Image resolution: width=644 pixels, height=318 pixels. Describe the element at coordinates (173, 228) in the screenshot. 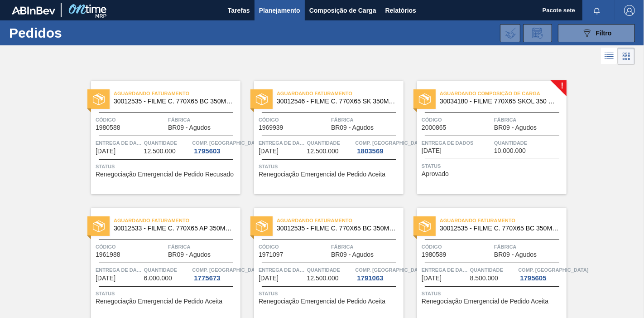

I see `span: 30012533 - FILME C. 770X65 AP 350ML C12 429` at that location.